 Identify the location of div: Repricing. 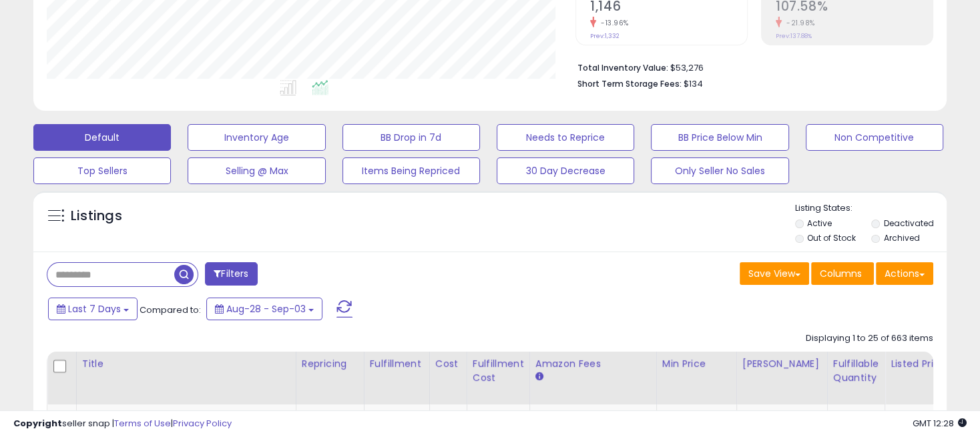
(330, 364).